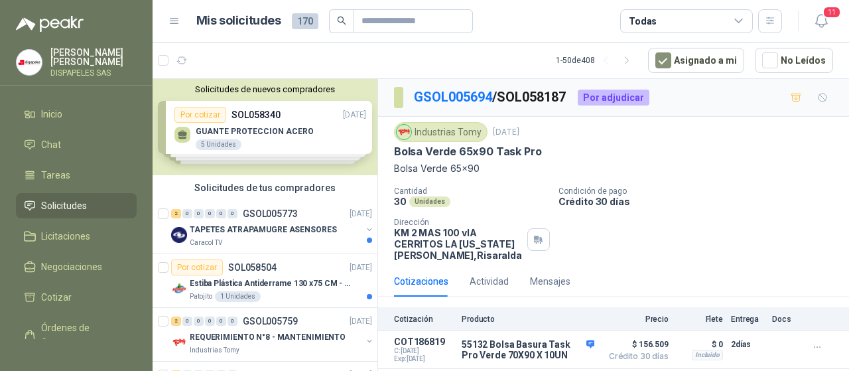  What do you see at coordinates (76, 297) in the screenshot?
I see `a: Cotizar` at bounding box center [76, 297].